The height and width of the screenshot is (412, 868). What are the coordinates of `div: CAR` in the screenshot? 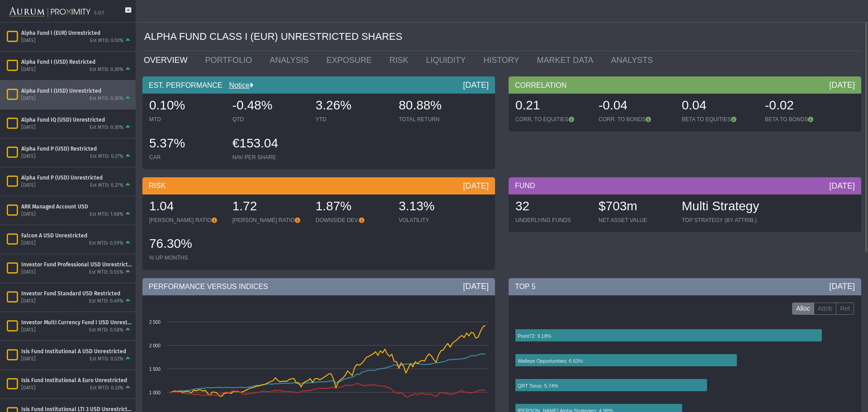 It's located at (186, 158).